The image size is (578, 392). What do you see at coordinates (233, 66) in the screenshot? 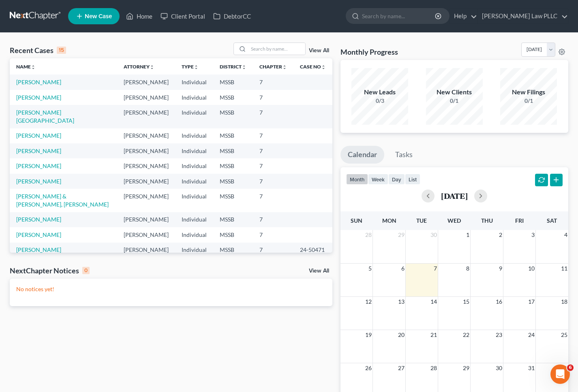
I see `a: Districtunfold_more` at bounding box center [233, 66].